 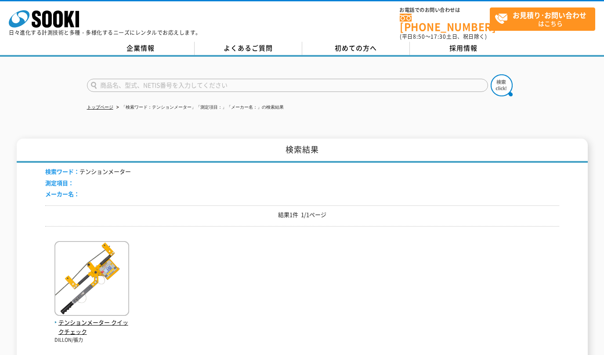 What do you see at coordinates (248, 48) in the screenshot?
I see `a: よくあるご質問` at bounding box center [248, 48].